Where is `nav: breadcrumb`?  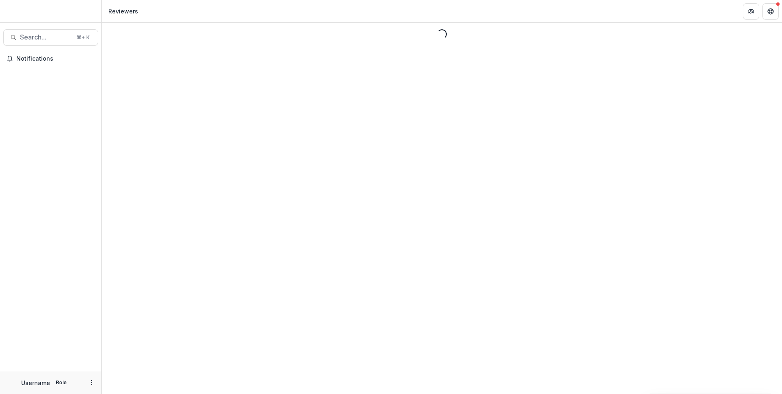 nav: breadcrumb is located at coordinates (123, 11).